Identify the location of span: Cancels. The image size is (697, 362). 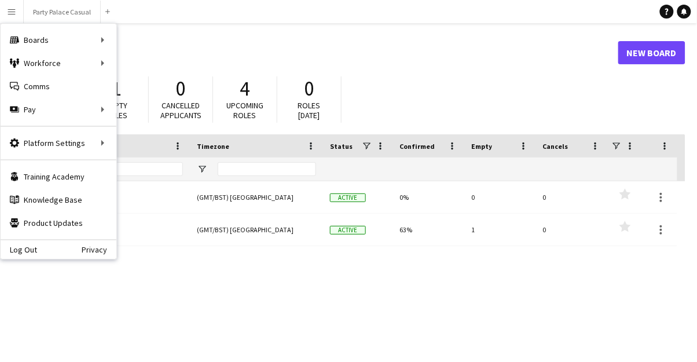
(556, 146).